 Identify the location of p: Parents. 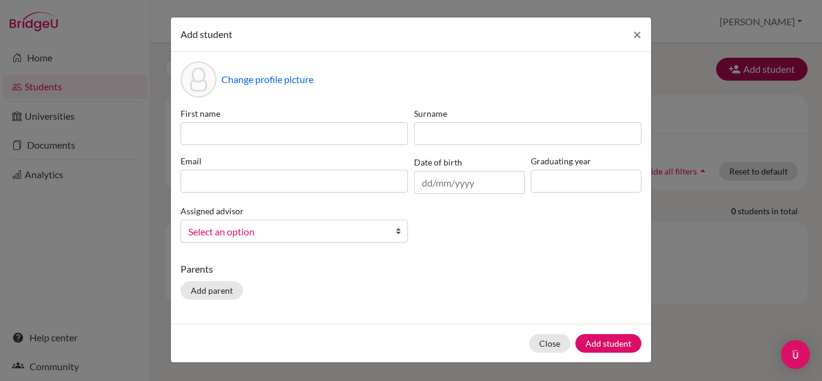
(411, 269).